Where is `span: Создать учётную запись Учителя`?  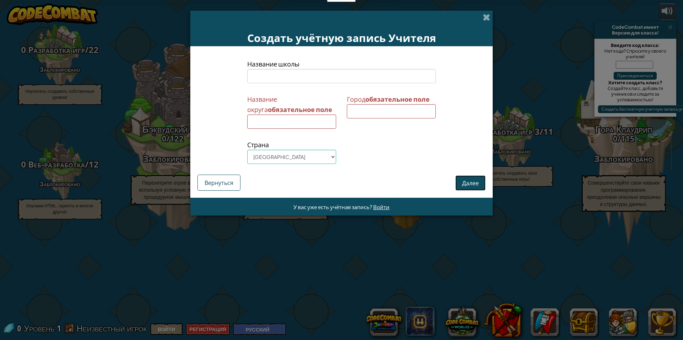
span: Создать учётную запись Учителя is located at coordinates (341, 38).